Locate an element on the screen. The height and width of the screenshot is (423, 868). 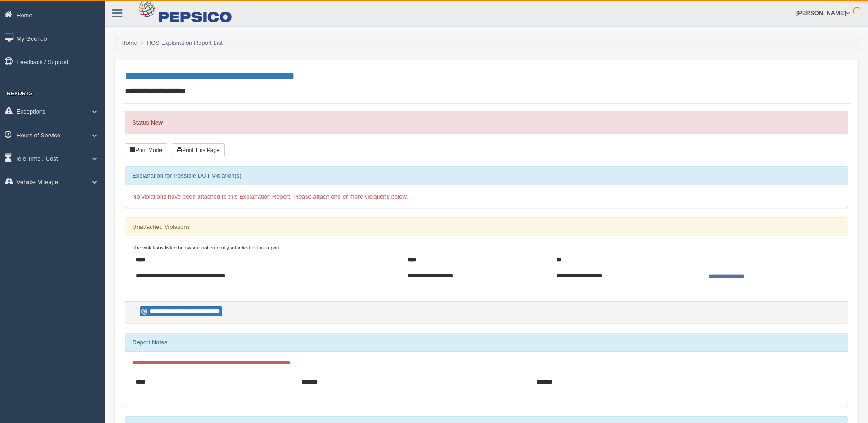
a: Home is located at coordinates (129, 43).